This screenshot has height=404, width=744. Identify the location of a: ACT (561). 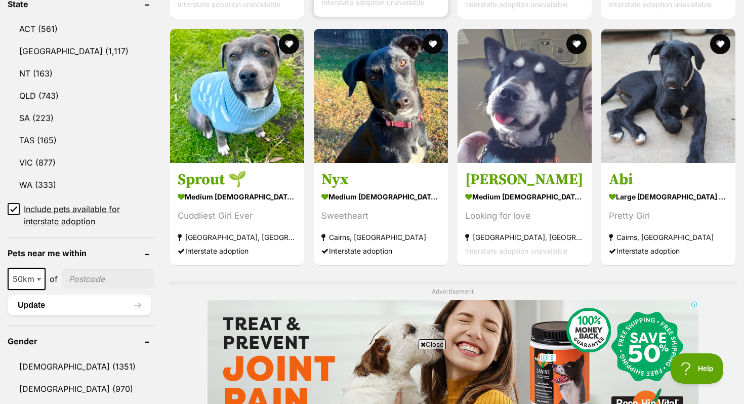
(80, 29).